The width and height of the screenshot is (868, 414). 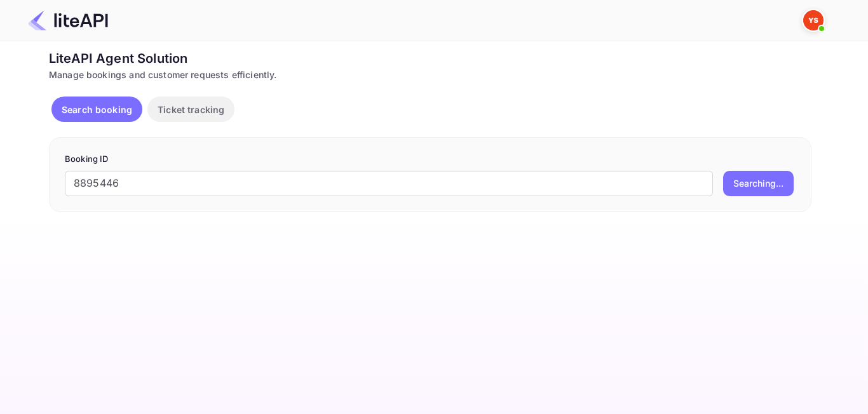 I want to click on div: LiteAPI Agent Solution, so click(x=430, y=59).